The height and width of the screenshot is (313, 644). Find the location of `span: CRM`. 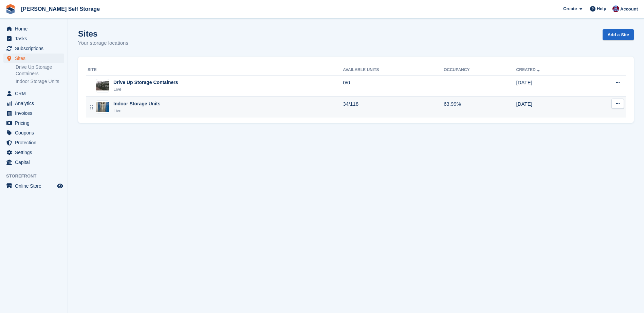

span: CRM is located at coordinates (35, 93).